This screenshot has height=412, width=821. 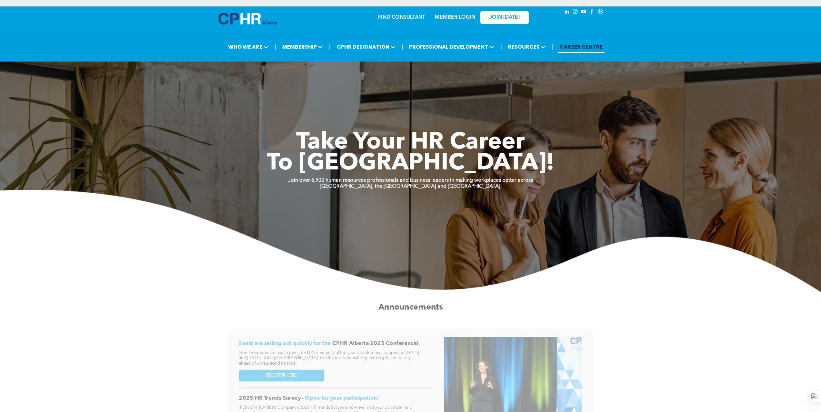 What do you see at coordinates (581, 47) in the screenshot?
I see `a: CAREER CENTRE` at bounding box center [581, 47].